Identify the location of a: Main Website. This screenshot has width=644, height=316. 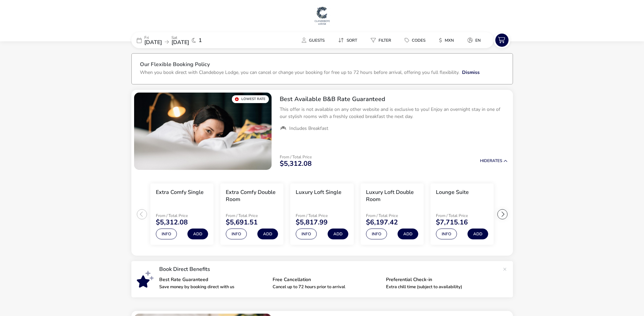
(322, 16).